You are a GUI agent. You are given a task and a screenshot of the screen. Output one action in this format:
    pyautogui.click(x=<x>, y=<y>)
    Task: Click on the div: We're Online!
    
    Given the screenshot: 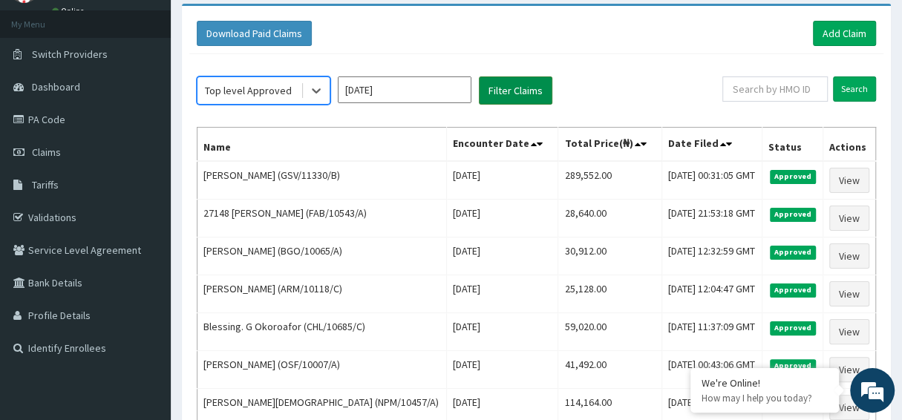 What is the action you would take?
    pyautogui.click(x=764, y=383)
    